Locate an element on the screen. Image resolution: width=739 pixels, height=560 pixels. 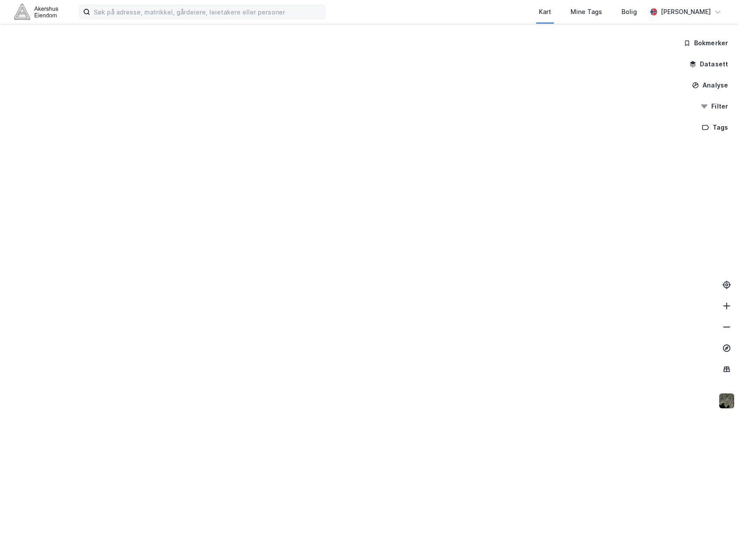
div: Kart is located at coordinates (545, 12).